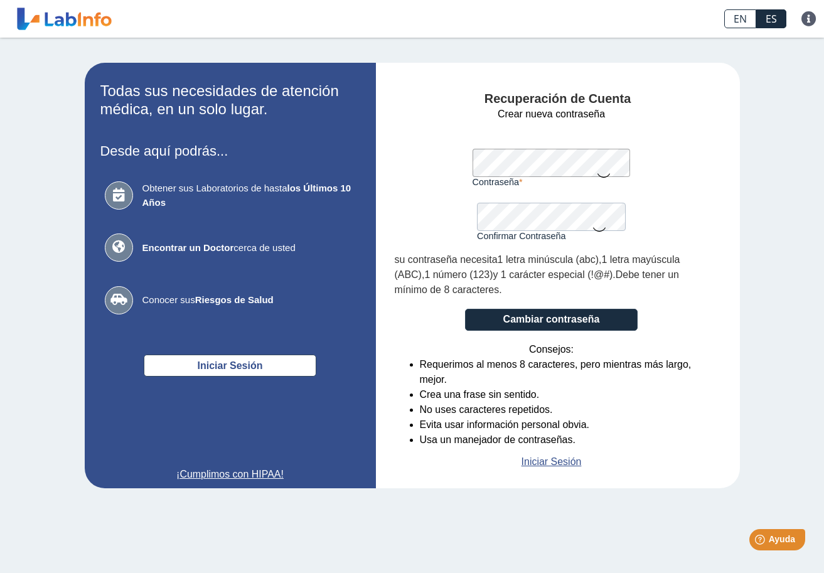 Image resolution: width=824 pixels, height=573 pixels. What do you see at coordinates (564, 440) in the screenshot?
I see `li: Usa un manejador de contraseñas.` at bounding box center [564, 440].